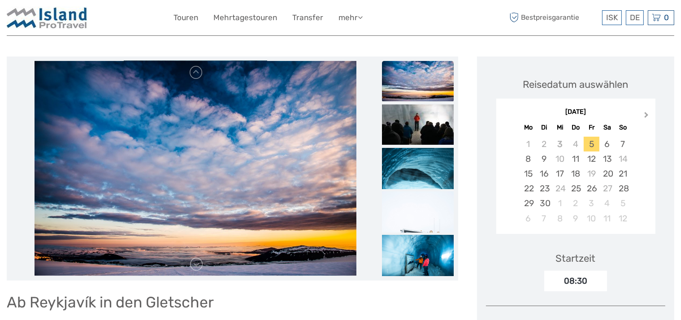 This screenshot has height=320, width=681. Describe the element at coordinates (576, 281) in the screenshot. I see `div: 08:30` at that location.